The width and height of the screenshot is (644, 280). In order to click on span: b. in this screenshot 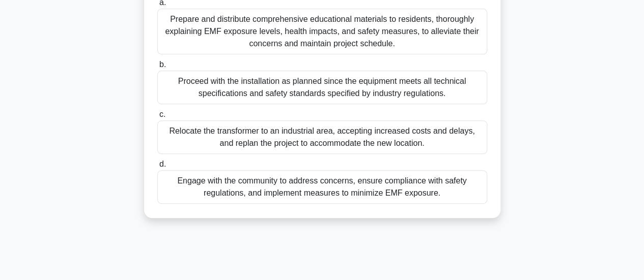, I will do `click(163, 64)`.